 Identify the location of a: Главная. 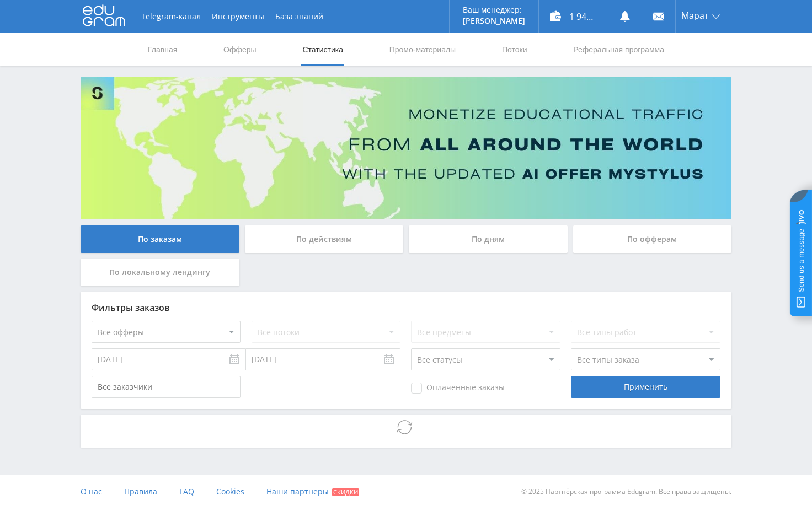
(162, 49).